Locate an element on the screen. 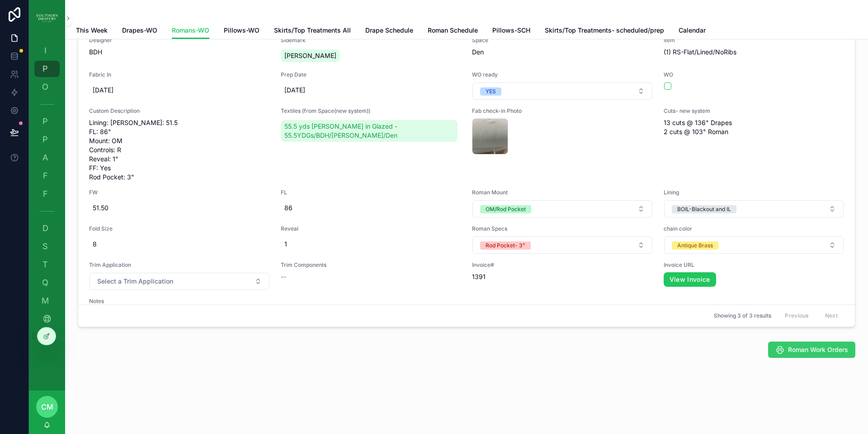 This screenshot has width=868, height=434. span: This Week is located at coordinates (92, 31).